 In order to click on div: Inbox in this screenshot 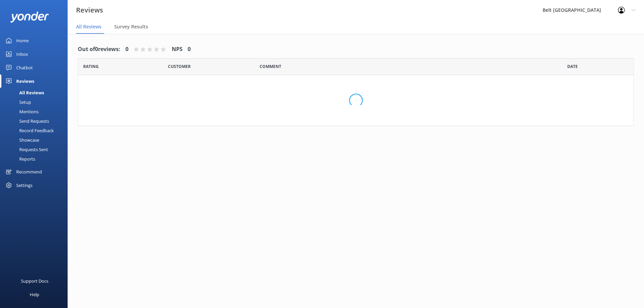, I will do `click(22, 54)`.